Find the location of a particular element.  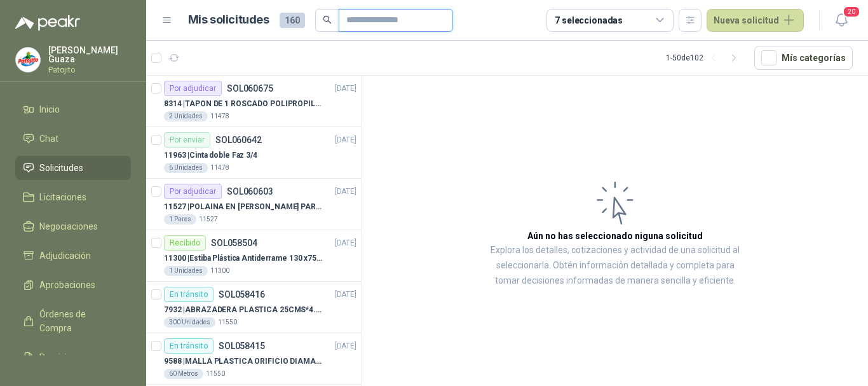

p: SOL060603 is located at coordinates (250, 191).